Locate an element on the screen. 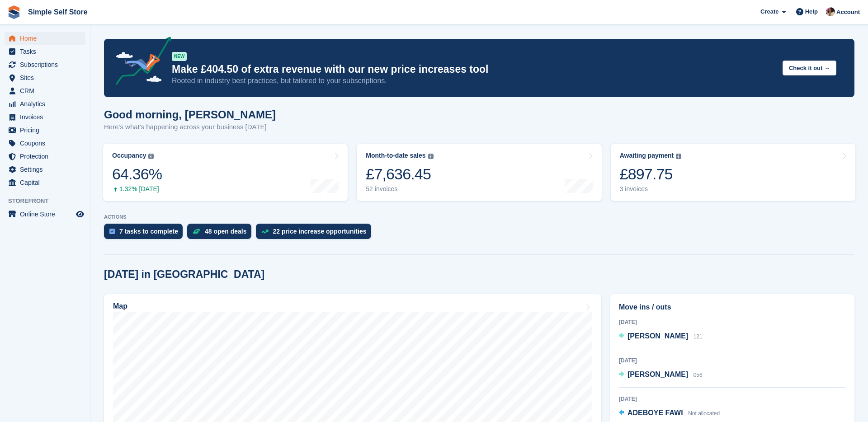  span: Tasks is located at coordinates (47, 52).